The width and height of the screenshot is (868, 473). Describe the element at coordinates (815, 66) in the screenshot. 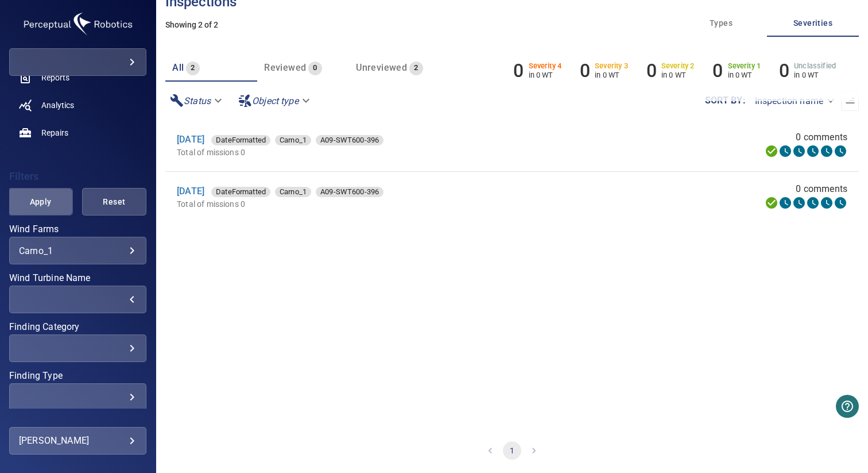

I see `h6: Unclassified` at that location.